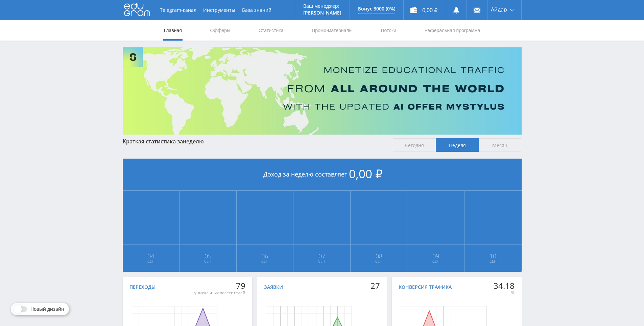 Image resolution: width=644 pixels, height=326 pixels. Describe the element at coordinates (173, 30) in the screenshot. I see `a: Главная` at that location.